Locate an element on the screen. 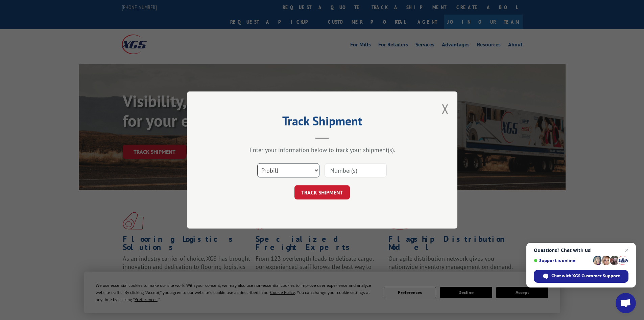 This screenshot has width=644, height=320. span: Support is online is located at coordinates (562, 260).